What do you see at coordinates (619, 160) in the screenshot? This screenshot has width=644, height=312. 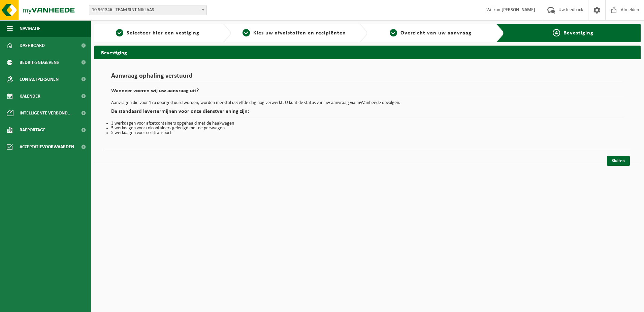 I see `a: Sluiten` at bounding box center [619, 160].